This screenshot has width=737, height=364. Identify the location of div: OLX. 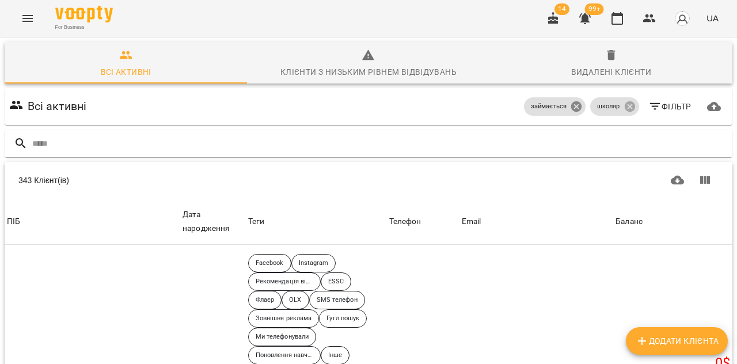
(295, 300).